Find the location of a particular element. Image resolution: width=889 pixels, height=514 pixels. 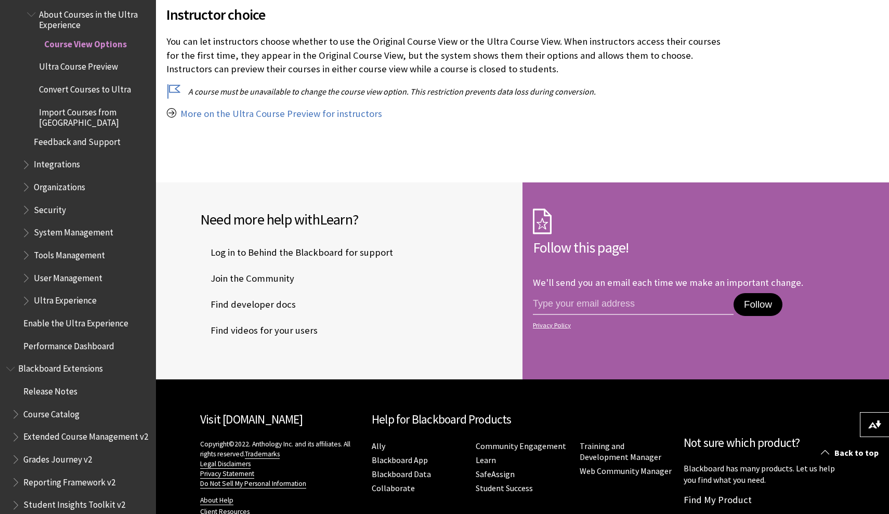

span: System Management is located at coordinates (73, 231).